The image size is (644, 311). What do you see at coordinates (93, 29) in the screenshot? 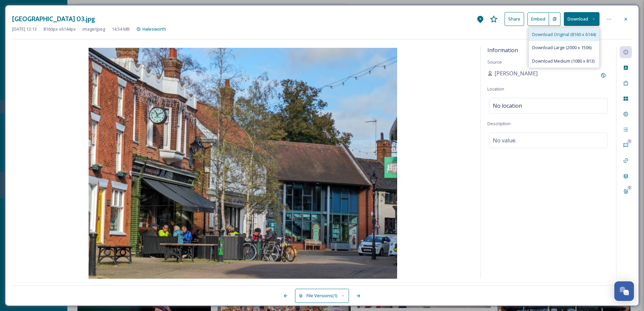
I see `span: image/jpeg` at bounding box center [93, 29].